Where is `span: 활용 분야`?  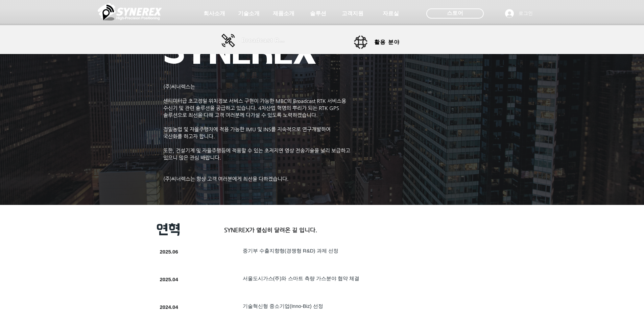 span: 활용 분야 is located at coordinates (387, 42).